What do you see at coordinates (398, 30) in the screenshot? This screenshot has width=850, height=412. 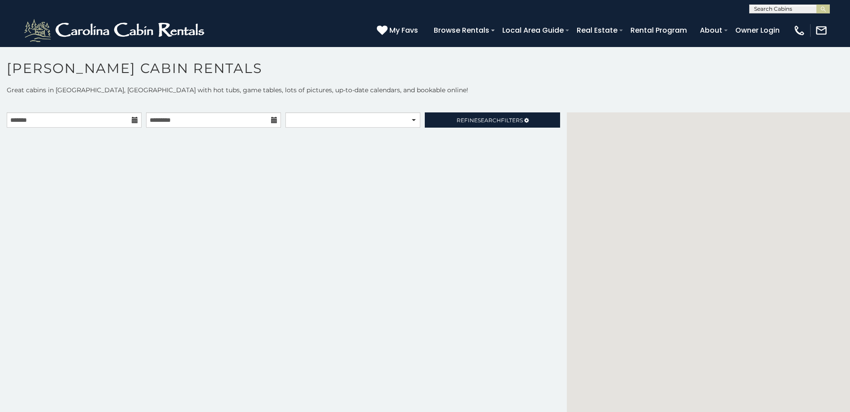 I see `a: My Favs` at bounding box center [398, 30].